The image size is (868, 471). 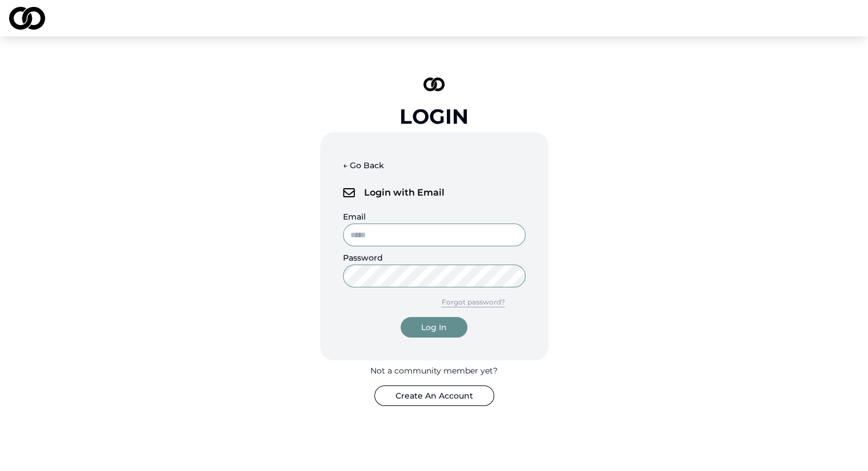 What do you see at coordinates (473, 302) in the screenshot?
I see `button: Forgot password?` at bounding box center [473, 302].